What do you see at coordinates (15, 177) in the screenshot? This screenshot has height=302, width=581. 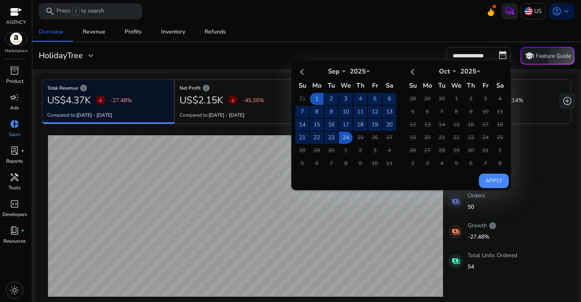 I see `span: handyman` at bounding box center [15, 177].